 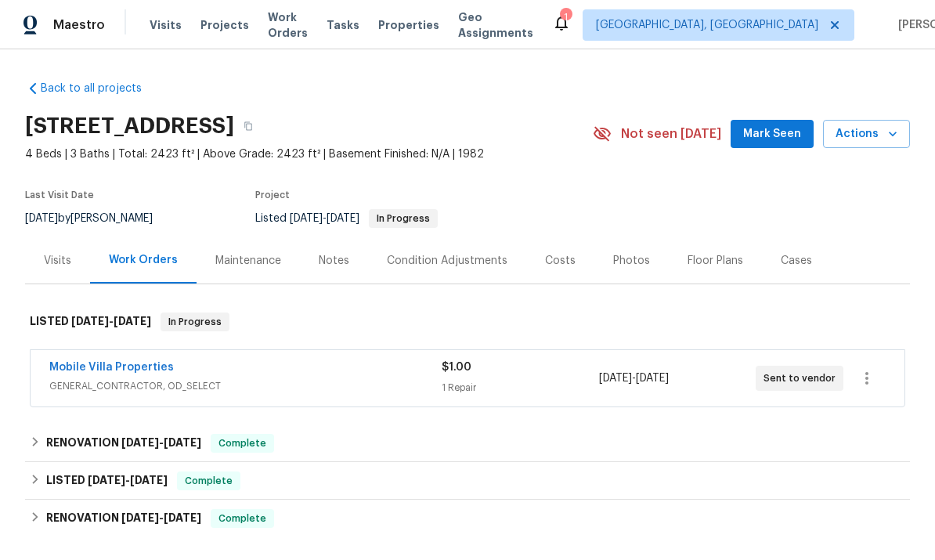 What do you see at coordinates (457, 367) in the screenshot?
I see `span: $1.00` at bounding box center [457, 367].